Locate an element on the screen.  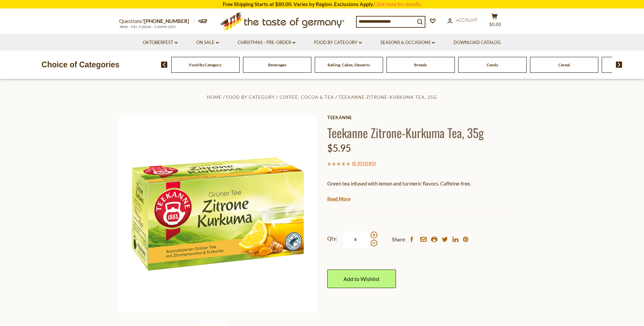
a: Read More is located at coordinates (339, 199).